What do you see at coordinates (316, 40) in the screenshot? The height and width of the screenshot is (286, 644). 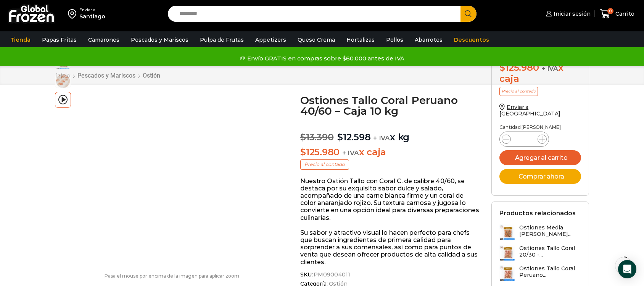 I see `a: Queso Crema` at bounding box center [316, 40].